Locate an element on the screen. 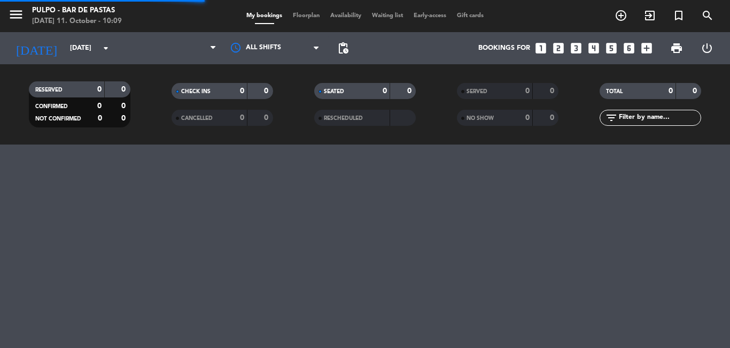  i: turned_in_not is located at coordinates (679, 16).